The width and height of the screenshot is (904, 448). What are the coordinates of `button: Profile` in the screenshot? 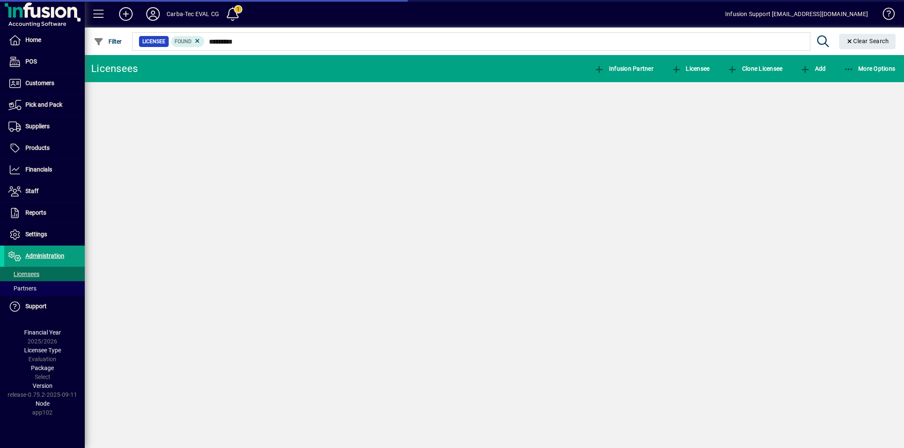 It's located at (153, 14).